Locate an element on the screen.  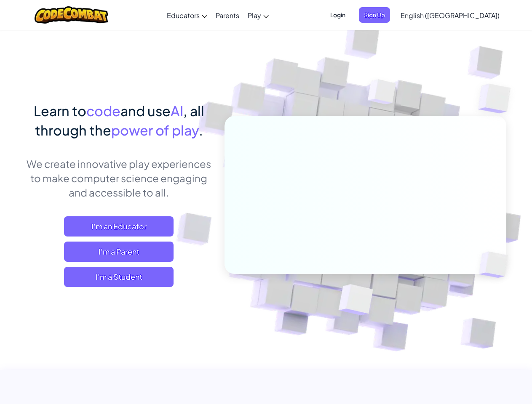
button: I'm a Student is located at coordinates (119, 277).